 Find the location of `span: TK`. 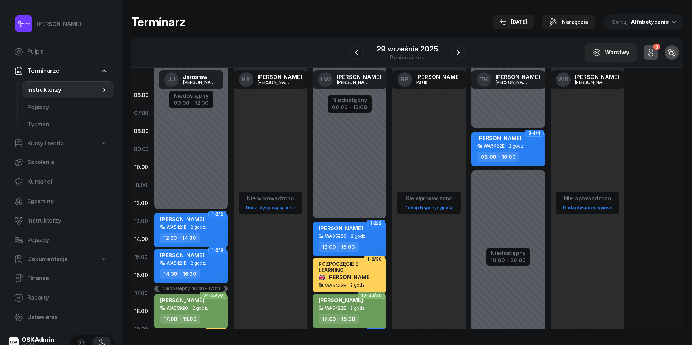

span: TK is located at coordinates (484, 79).